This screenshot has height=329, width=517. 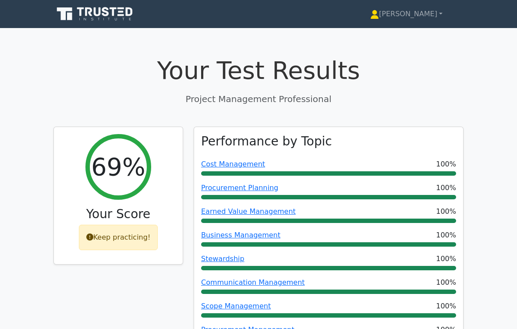 What do you see at coordinates (266, 141) in the screenshot?
I see `h3: Performance by Topic` at bounding box center [266, 141].